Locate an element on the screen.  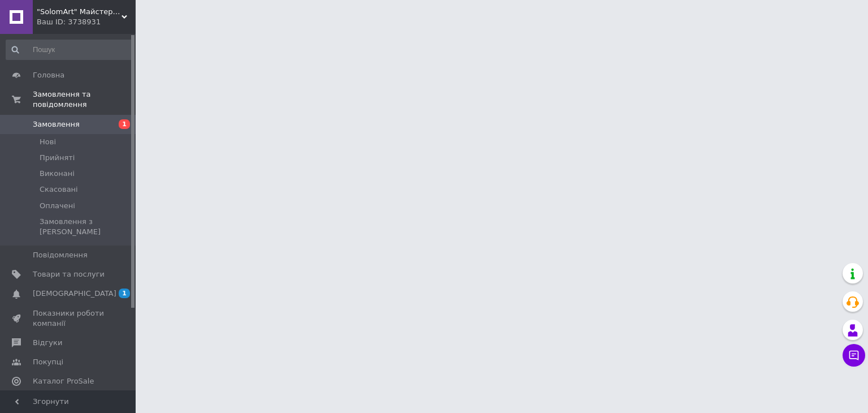
div: Ваш ID: 3738931 is located at coordinates (86, 22).